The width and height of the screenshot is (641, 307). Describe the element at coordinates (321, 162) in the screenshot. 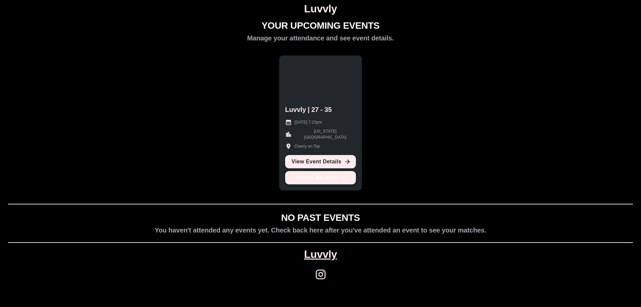

I see `a: View Event Details` at that location.